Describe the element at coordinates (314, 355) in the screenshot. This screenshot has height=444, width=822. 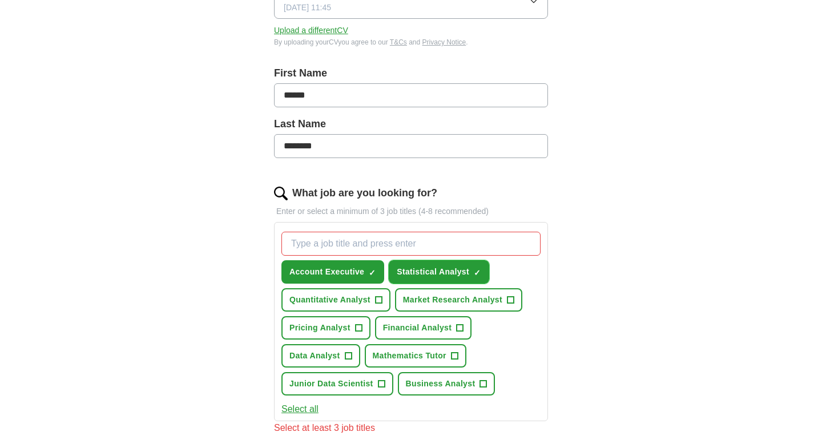
I see `span: Data Analyst` at that location.